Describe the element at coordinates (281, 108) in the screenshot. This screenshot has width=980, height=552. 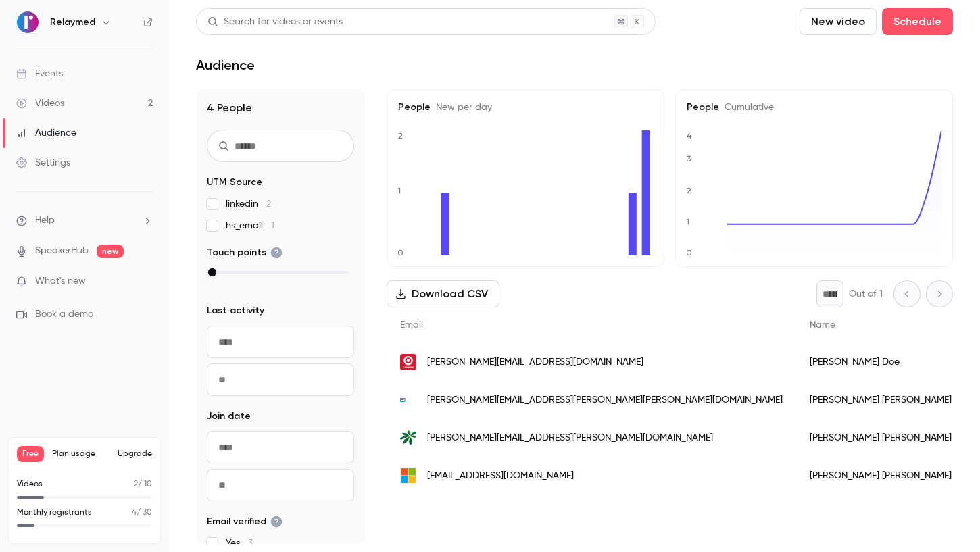
I see `h1: 4 People` at that location.